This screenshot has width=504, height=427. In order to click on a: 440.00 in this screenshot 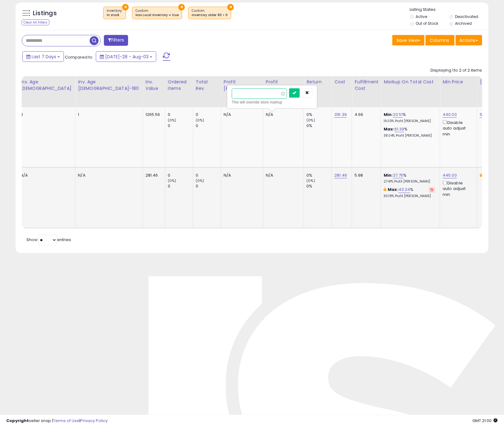, I will do `click(449, 114)`.